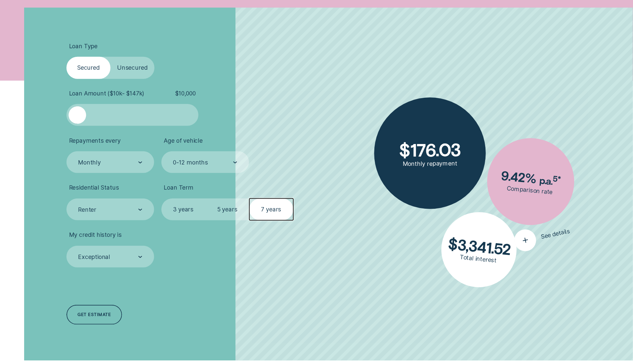  What do you see at coordinates (183, 209) in the screenshot?
I see `label: 3 years` at bounding box center [183, 209].